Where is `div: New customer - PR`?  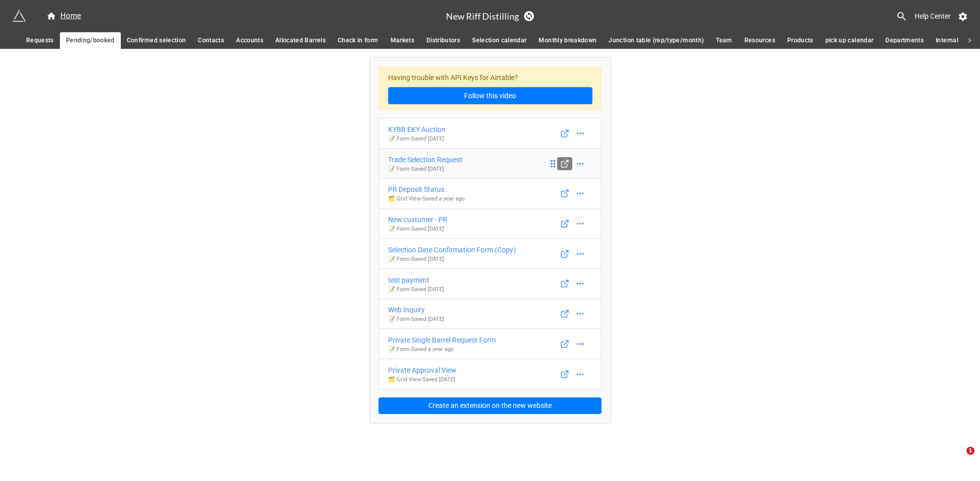
div: New customer - PR is located at coordinates (418, 219).